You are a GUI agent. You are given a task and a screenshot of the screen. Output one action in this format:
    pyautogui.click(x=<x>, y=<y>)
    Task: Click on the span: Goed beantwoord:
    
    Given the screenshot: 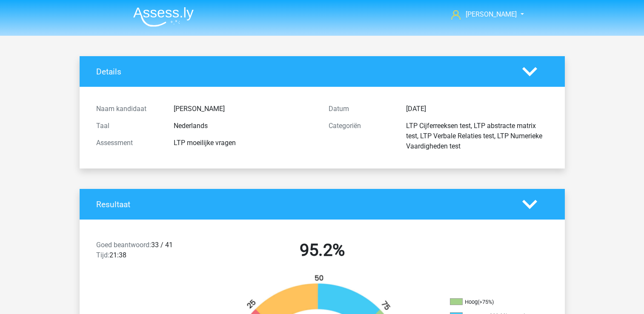 What is the action you would take?
    pyautogui.click(x=124, y=245)
    